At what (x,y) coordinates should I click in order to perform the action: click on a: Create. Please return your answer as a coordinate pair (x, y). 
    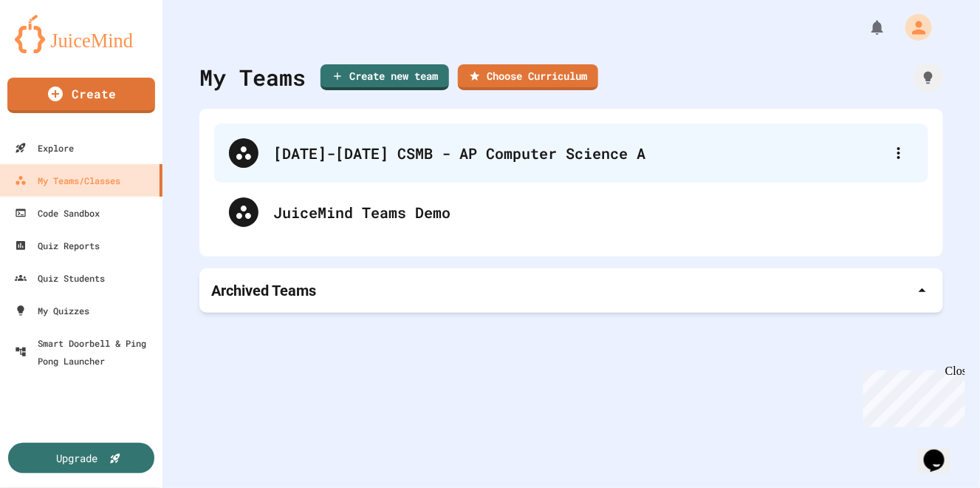
    Looking at the image, I should click on (82, 96).